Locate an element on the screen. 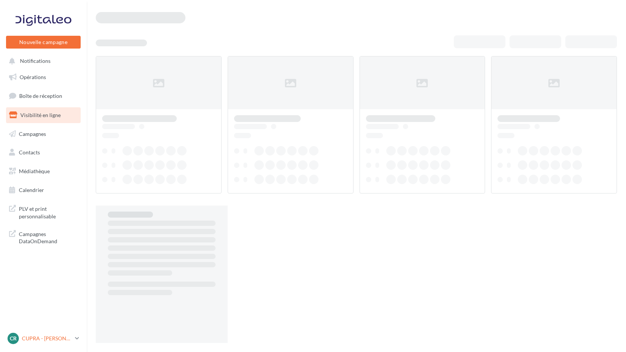  a: Contacts is located at coordinates (43, 153).